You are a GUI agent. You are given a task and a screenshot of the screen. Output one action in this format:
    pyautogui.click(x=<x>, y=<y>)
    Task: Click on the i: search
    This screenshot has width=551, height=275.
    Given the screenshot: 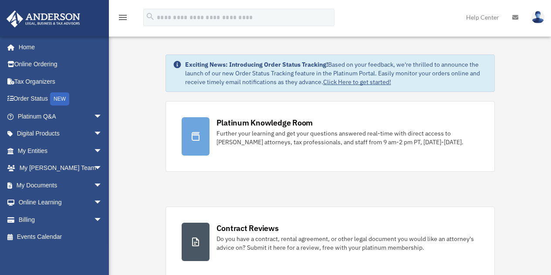 What is the action you would take?
    pyautogui.click(x=150, y=17)
    